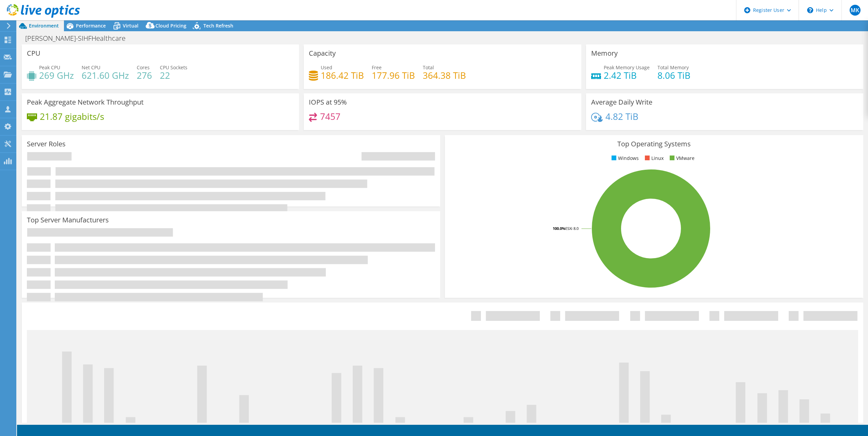 The height and width of the screenshot is (436, 868). Describe the element at coordinates (559, 229) in the screenshot. I see `tspan: 100.0%` at that location.